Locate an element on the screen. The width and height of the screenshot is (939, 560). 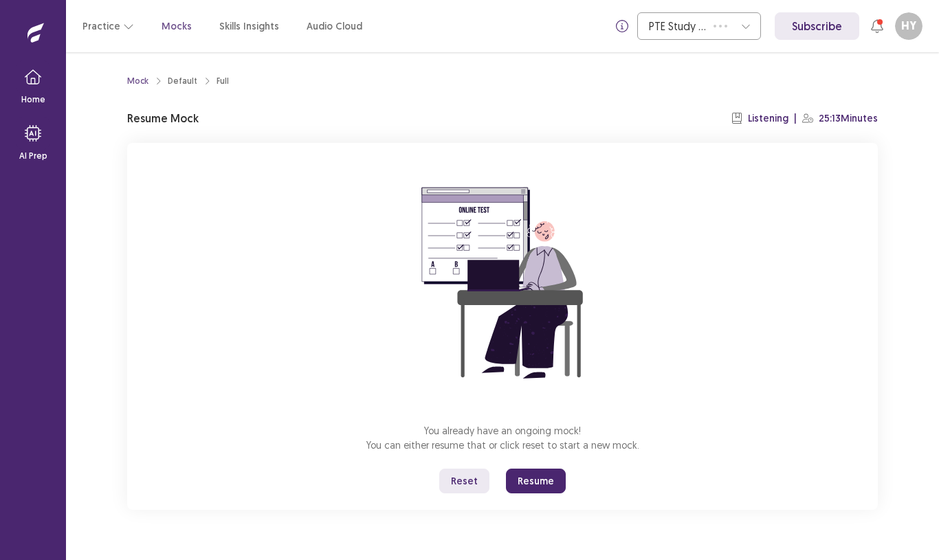
a: Audio Cloud is located at coordinates (334, 26).